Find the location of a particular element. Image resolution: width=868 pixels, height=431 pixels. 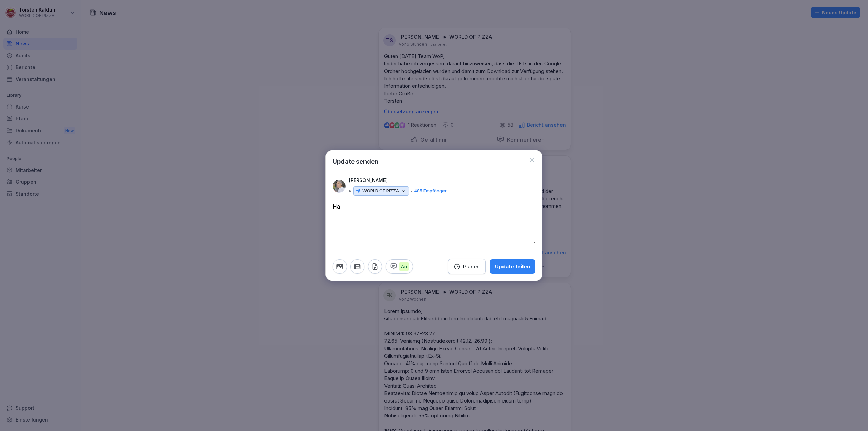

button: Update teilen is located at coordinates (513, 267).